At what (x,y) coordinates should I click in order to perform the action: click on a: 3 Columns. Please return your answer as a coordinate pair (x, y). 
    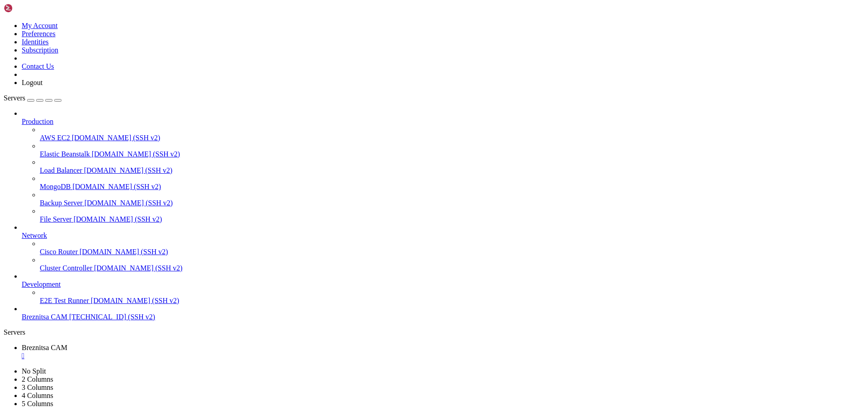
    Looking at the image, I should click on (38, 387).